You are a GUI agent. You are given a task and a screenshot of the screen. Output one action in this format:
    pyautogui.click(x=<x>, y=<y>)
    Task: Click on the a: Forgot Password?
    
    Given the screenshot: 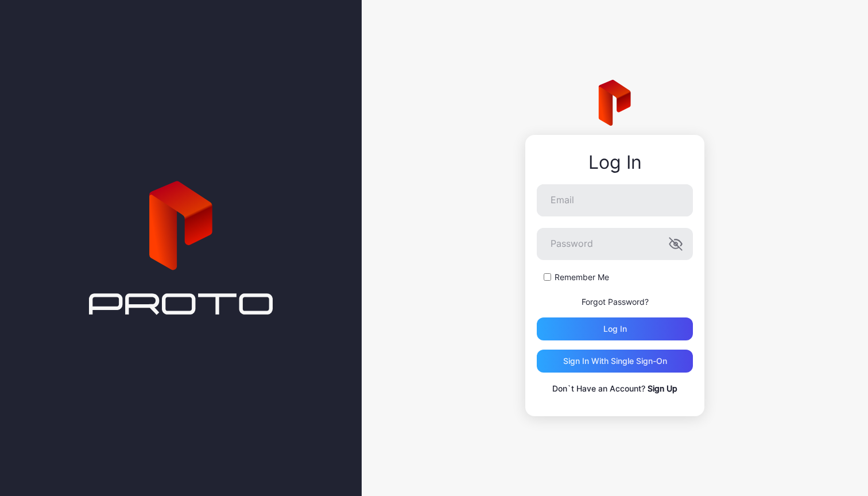 What is the action you would take?
    pyautogui.click(x=615, y=301)
    